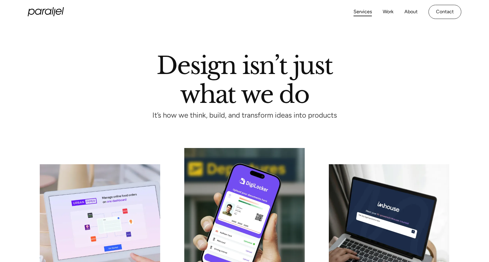  I want to click on a: Work, so click(388, 12).